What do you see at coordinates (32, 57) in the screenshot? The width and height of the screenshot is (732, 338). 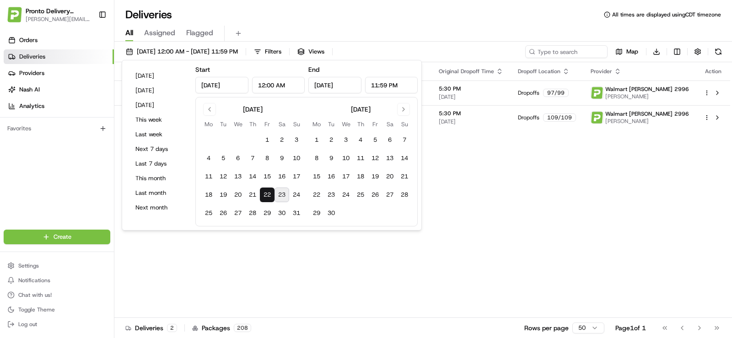 I see `span: Deliveries` at bounding box center [32, 57].